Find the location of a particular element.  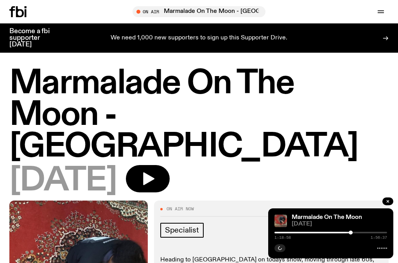

span: On Air Now is located at coordinates (180, 209).